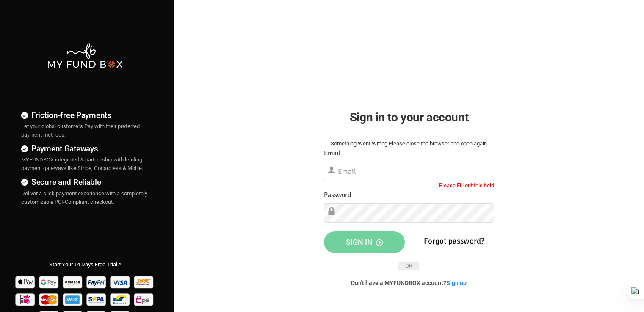  Describe the element at coordinates (73, 299) in the screenshot. I see `img: american_express Pay` at that location.